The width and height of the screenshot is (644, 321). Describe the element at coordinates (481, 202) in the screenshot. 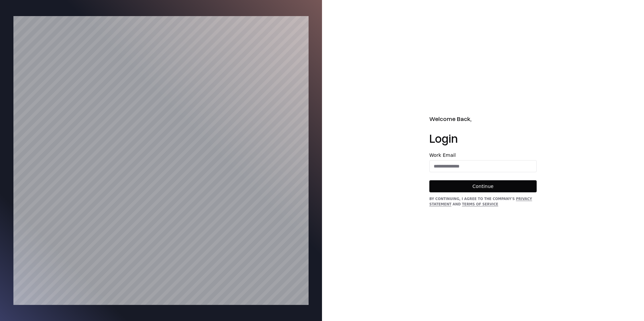

I see `a: Privacy Statement` at that location.